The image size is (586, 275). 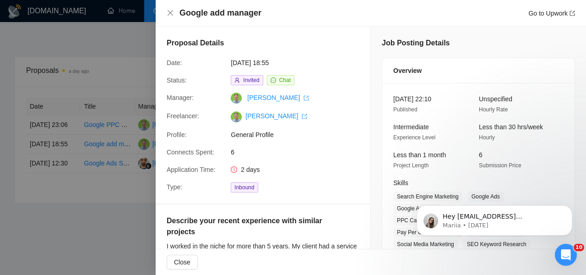 What do you see at coordinates (411, 127) in the screenshot?
I see `span: Intermediate` at bounding box center [411, 127].